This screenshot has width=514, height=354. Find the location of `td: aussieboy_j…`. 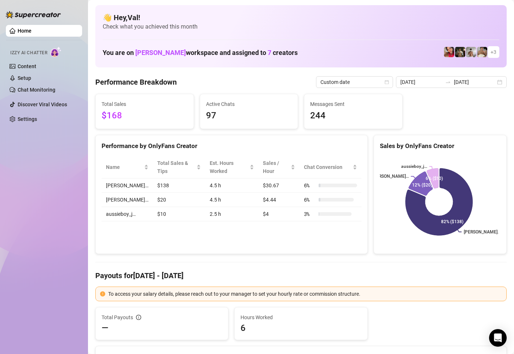

td: aussieboy_j… is located at coordinates (127, 214).